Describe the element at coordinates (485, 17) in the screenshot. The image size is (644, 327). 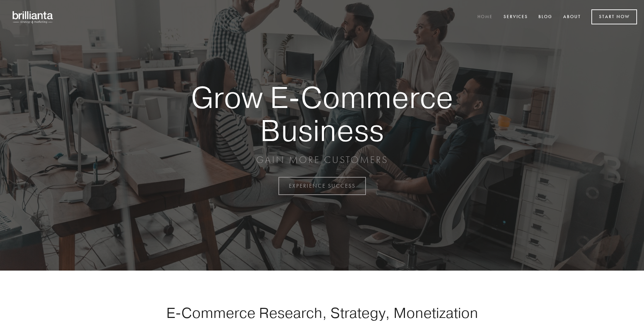
I see `a: Home` at that location.